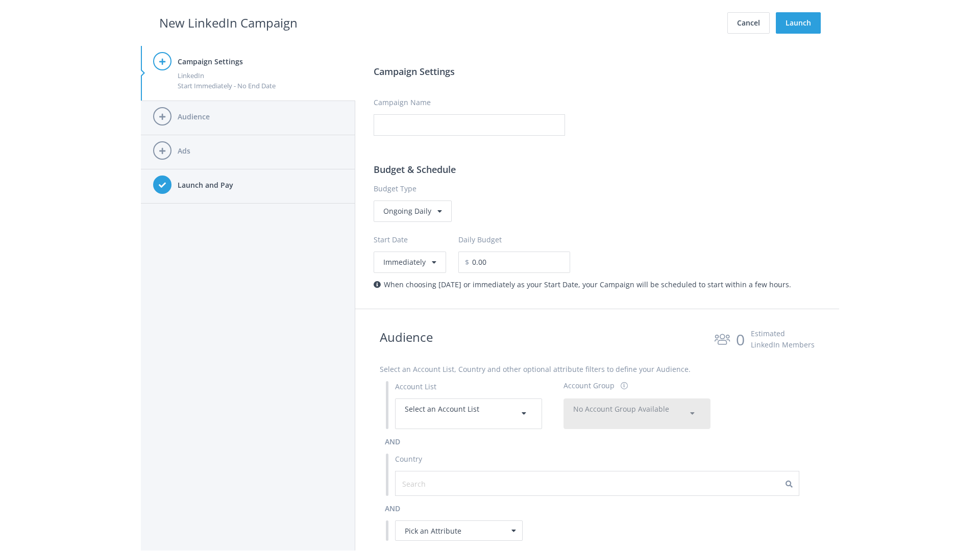  What do you see at coordinates (622, 409) in the screenshot?
I see `span: No Account Group Available` at bounding box center [622, 409].